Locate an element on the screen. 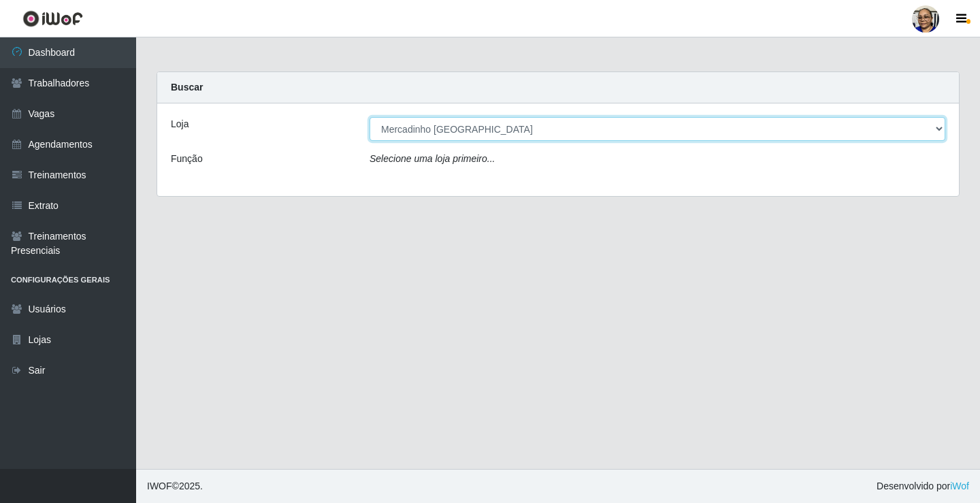  i: Selecione uma loja primeiro... is located at coordinates (432, 158).